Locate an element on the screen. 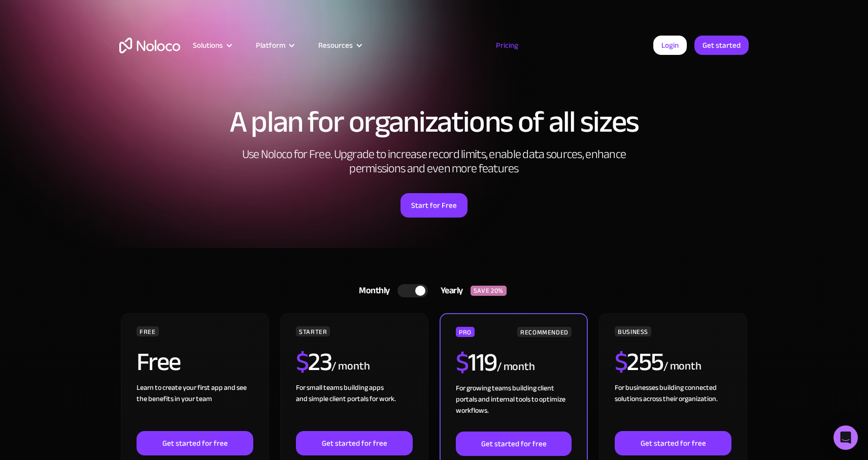 The width and height of the screenshot is (868, 460). div: FREE is located at coordinates (148, 331).